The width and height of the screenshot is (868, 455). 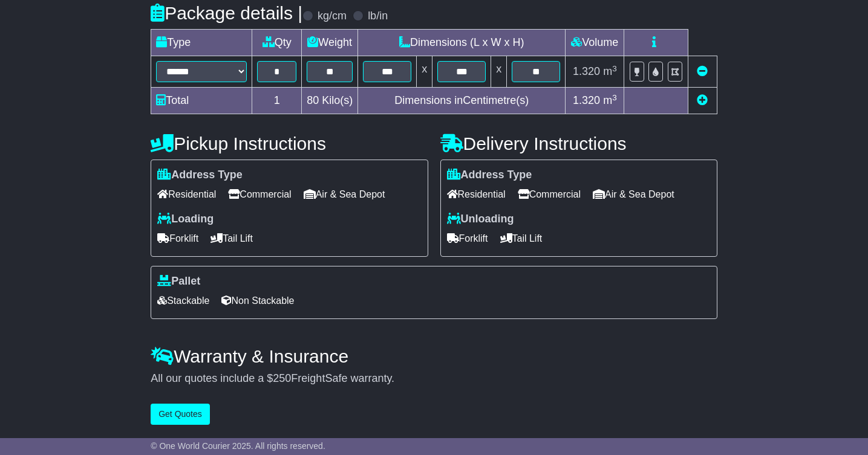 What do you see at coordinates (276, 42) in the screenshot?
I see `td: Qty` at bounding box center [276, 42].